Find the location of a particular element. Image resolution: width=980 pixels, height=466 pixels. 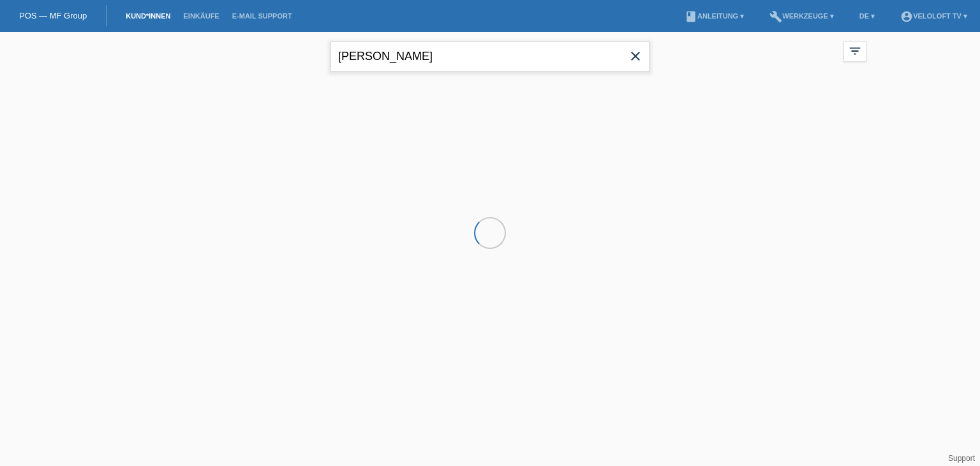

a: POS — MF Group is located at coordinates (53, 15).